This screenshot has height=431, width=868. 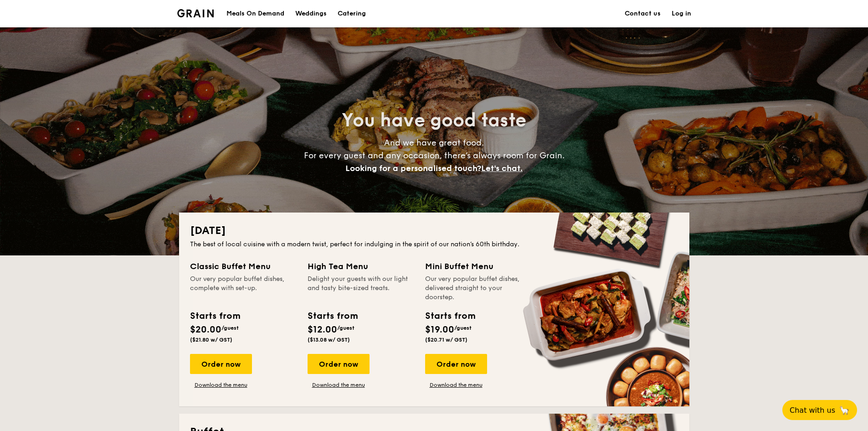 What do you see at coordinates (414, 168) in the screenshot?
I see `span: Looking for a personalised touch?` at bounding box center [414, 168].